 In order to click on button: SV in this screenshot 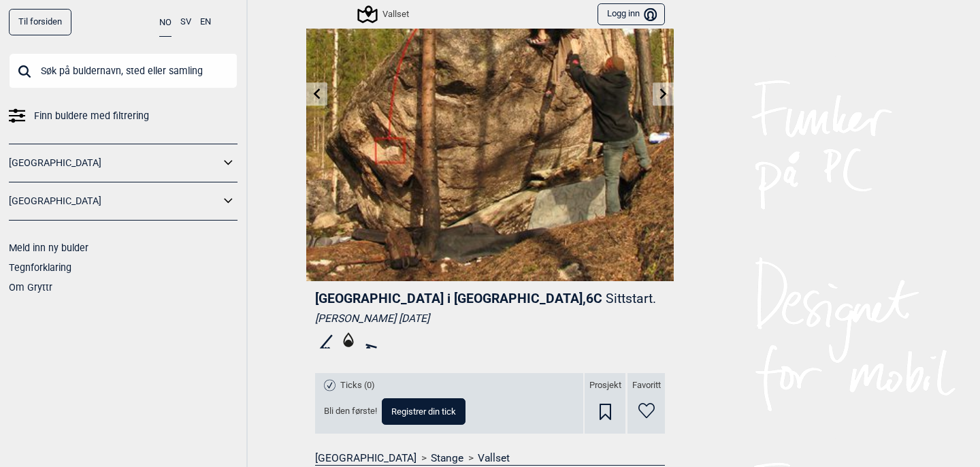, I will do `click(186, 22)`.